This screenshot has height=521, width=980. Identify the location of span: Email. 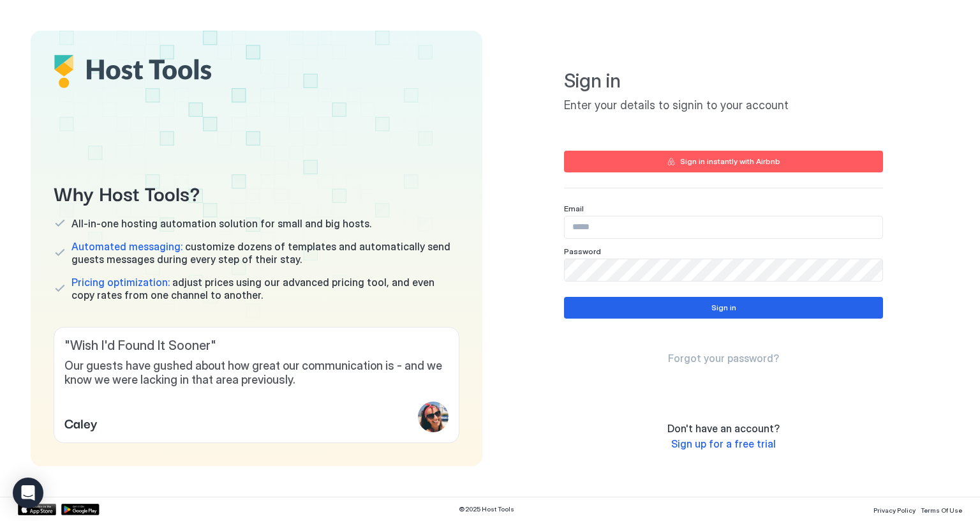
(573, 208).